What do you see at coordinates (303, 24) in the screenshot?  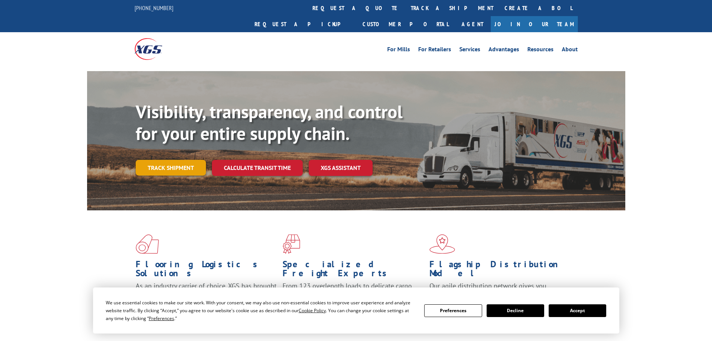 I see `a: Request a pickup` at bounding box center [303, 24].